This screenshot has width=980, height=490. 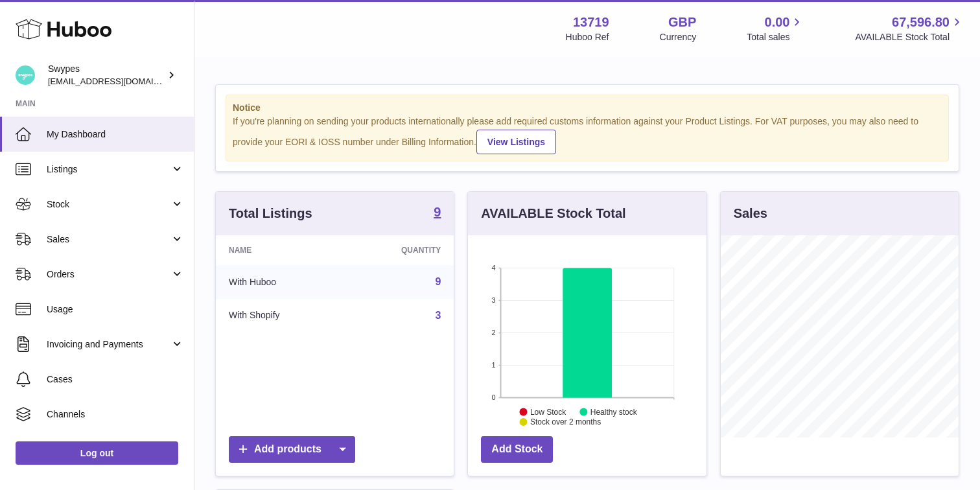 What do you see at coordinates (108, 239) in the screenshot?
I see `span: Sales` at bounding box center [108, 239].